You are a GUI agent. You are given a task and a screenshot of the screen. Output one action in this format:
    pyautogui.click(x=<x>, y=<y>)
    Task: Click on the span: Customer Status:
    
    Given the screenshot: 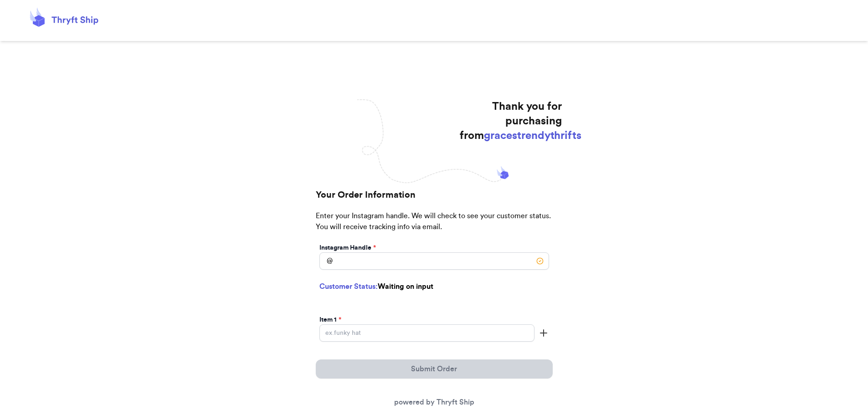 What is the action you would take?
    pyautogui.click(x=349, y=286)
    